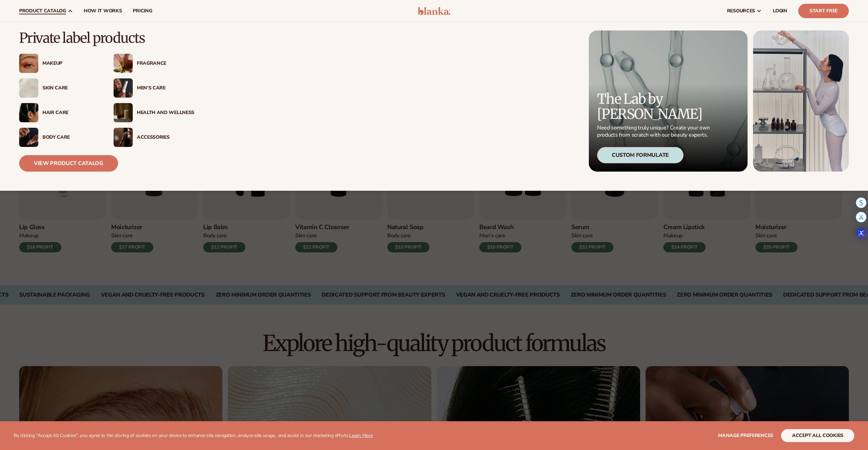 This screenshot has height=450, width=868. What do you see at coordinates (60, 88) in the screenshot?
I see `a: Cream moisturizer swatch. Skin Care` at bounding box center [60, 88].